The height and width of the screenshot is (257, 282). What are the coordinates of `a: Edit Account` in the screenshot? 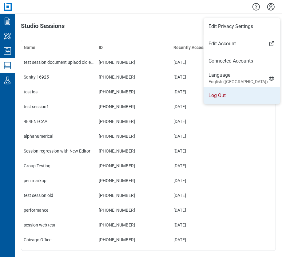 It's located at (242, 44).